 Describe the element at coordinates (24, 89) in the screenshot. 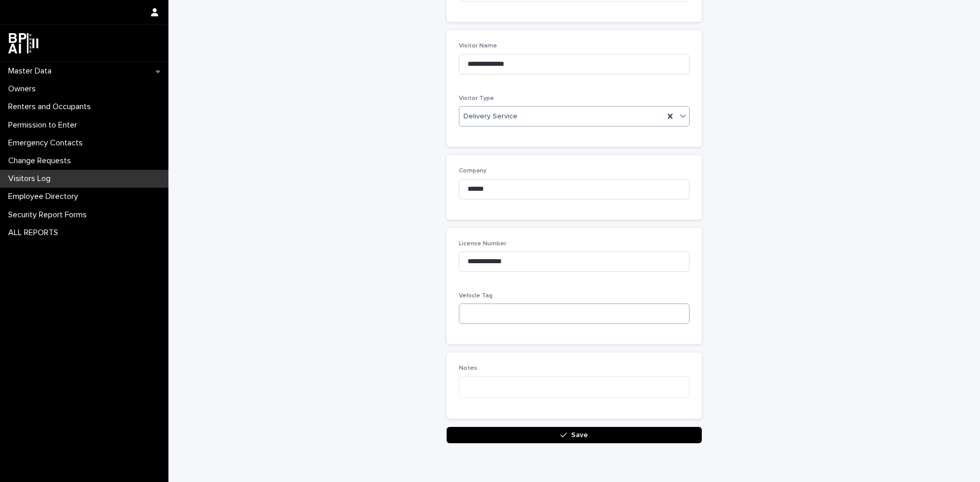

I see `p: Owners` at that location.